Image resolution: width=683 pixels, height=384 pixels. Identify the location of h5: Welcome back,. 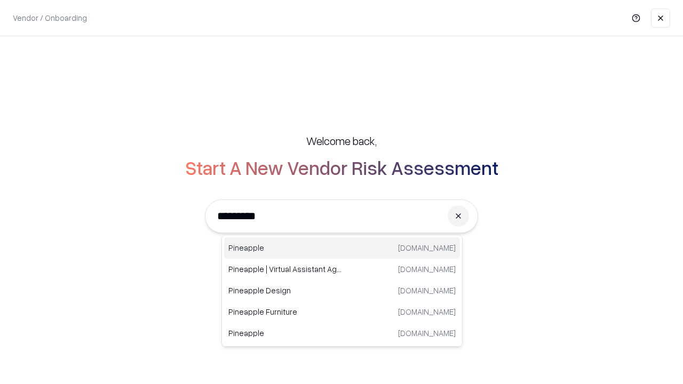
(341, 141).